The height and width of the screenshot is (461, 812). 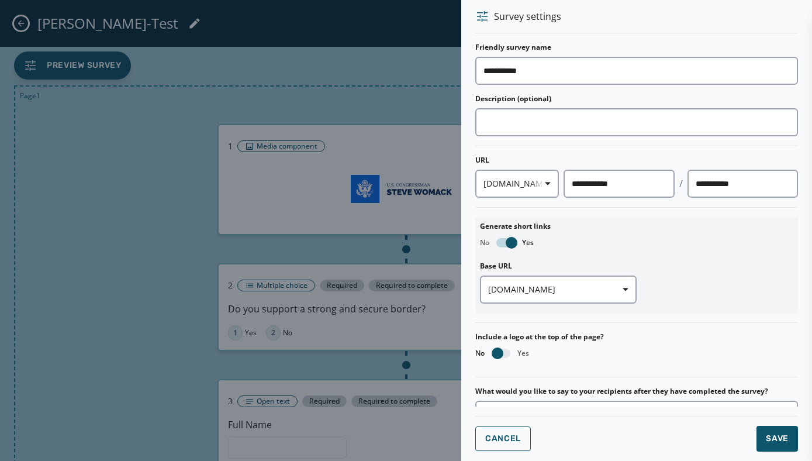 What do you see at coordinates (513, 47) in the screenshot?
I see `label: Friendly survey name` at bounding box center [513, 47].